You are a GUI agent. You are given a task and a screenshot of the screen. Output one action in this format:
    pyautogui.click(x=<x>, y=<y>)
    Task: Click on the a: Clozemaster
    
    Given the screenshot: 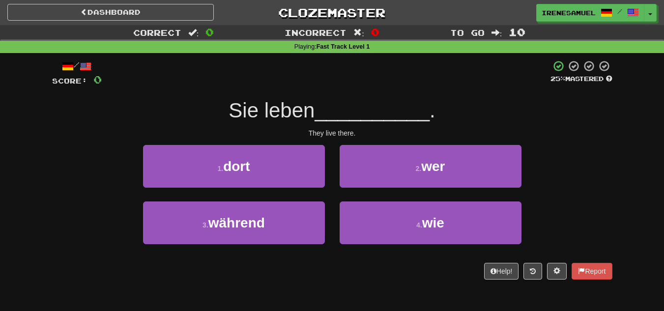 What is the action you would take?
    pyautogui.click(x=332, y=12)
    